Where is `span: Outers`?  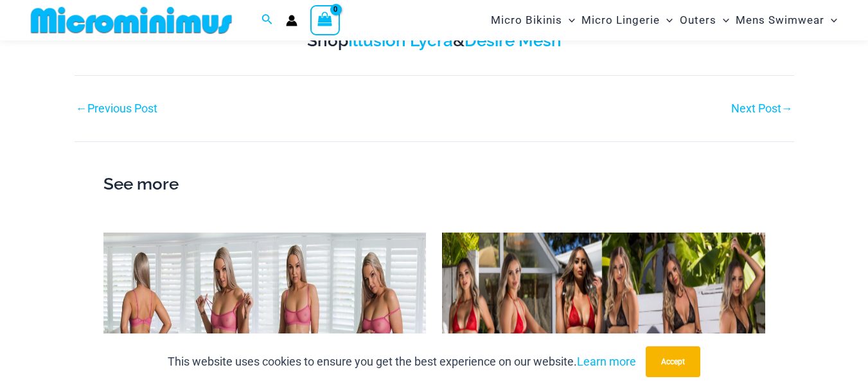
span: Outers is located at coordinates (698, 20).